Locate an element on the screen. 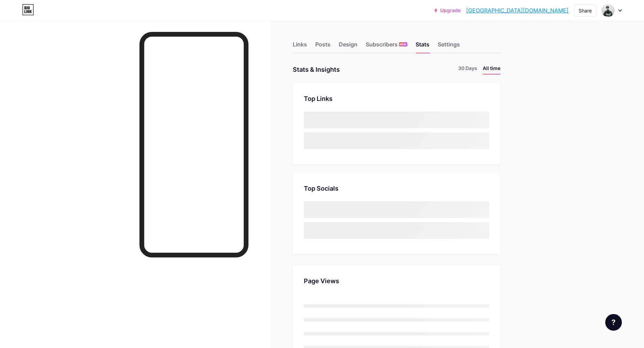 This screenshot has width=644, height=348. div: Posts is located at coordinates (323, 46).